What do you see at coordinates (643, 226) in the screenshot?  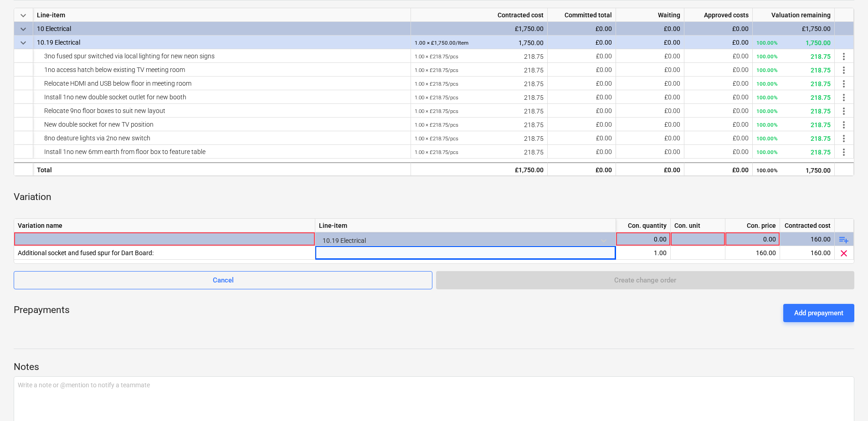 I see `div: Con. quantity` at bounding box center [643, 226].